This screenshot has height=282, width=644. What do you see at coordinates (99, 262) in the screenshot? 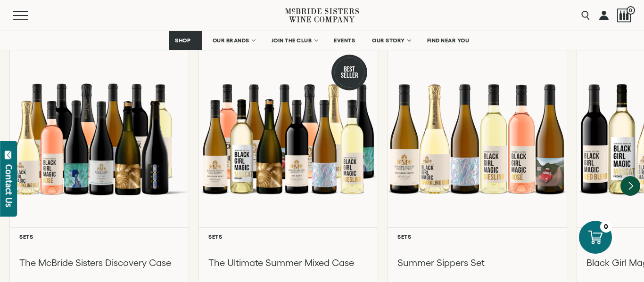
I see `h3: The McBride Sisters Discovery Case` at bounding box center [99, 262].